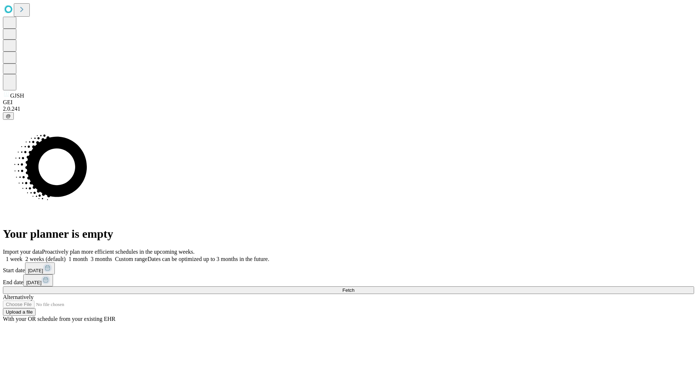 Image resolution: width=697 pixels, height=392 pixels. Describe the element at coordinates (349, 290) in the screenshot. I see `button: Fetch` at that location.